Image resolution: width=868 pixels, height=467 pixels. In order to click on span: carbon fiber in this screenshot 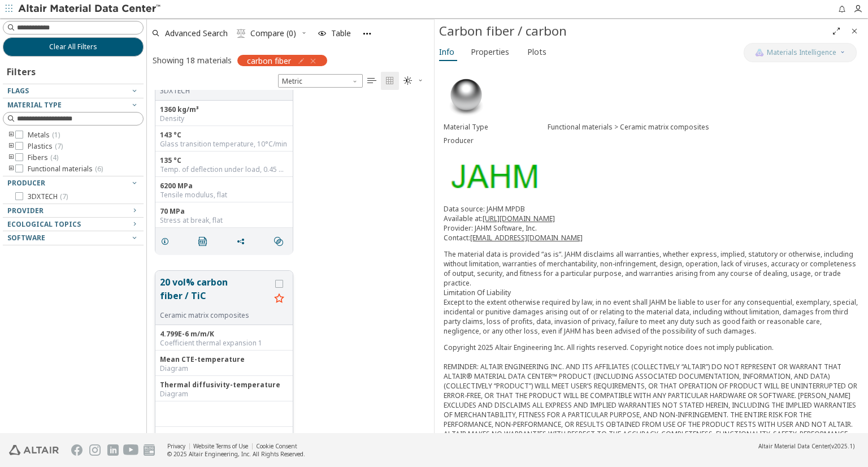, I will do `click(269, 60)`.